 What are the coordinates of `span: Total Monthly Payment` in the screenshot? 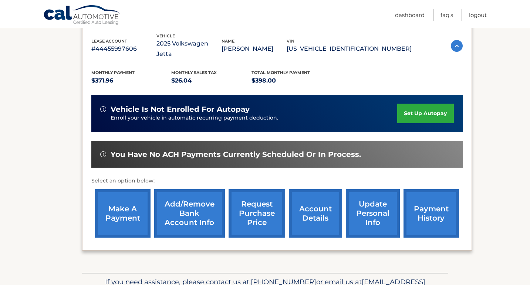 It's located at (281, 72).